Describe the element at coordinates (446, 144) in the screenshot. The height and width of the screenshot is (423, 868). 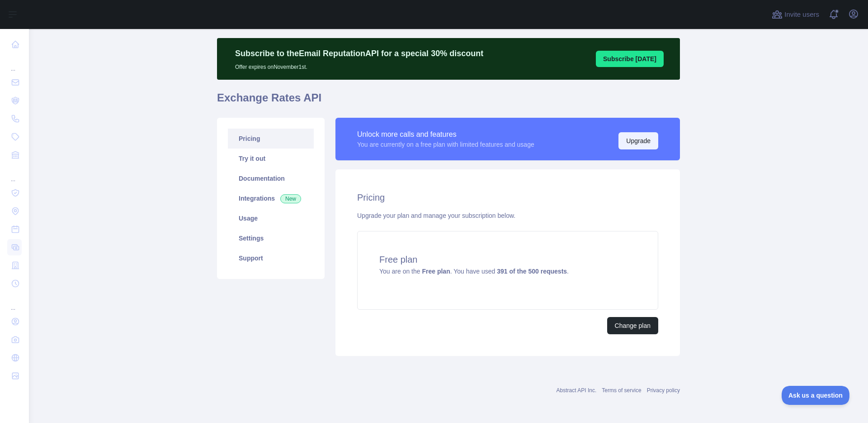
I see `div: You are currently on a free plan with limited features and usage` at that location.